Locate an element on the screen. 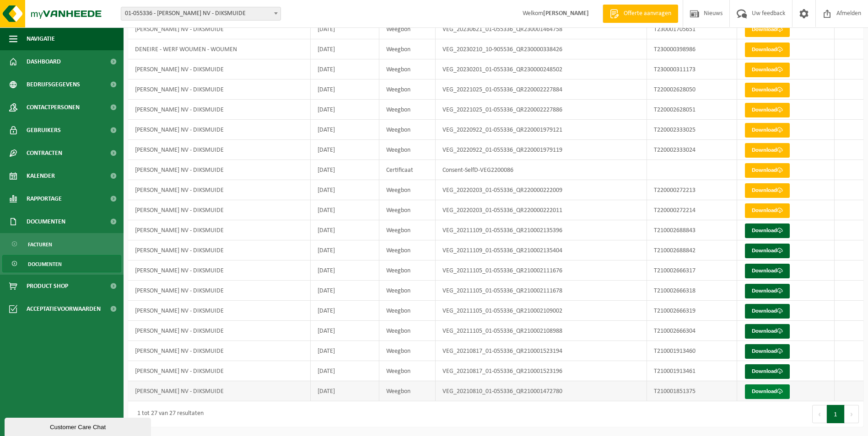  a: Facturen is located at coordinates (62, 244).